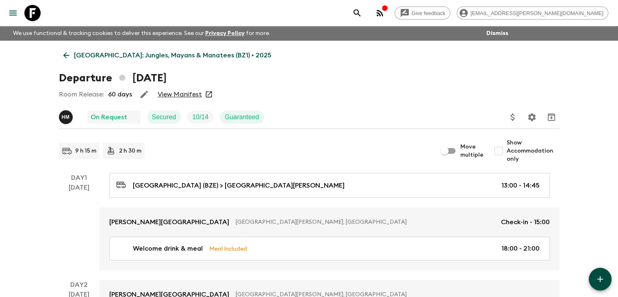 This screenshot has height=297, width=618. Describe the element at coordinates (79, 178) in the screenshot. I see `p: Day 1` at that location.